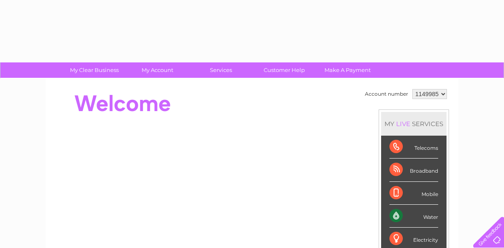 This screenshot has height=248, width=504. What do you see at coordinates (347, 70) in the screenshot?
I see `a: Make A Payment` at bounding box center [347, 70].